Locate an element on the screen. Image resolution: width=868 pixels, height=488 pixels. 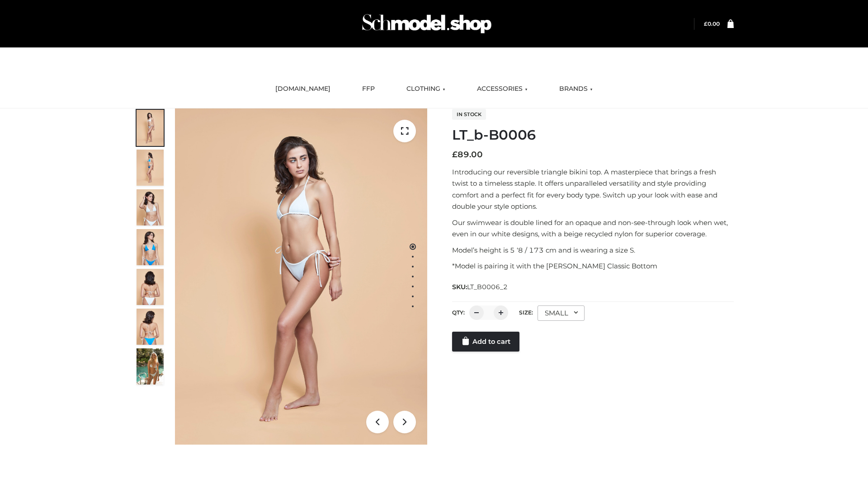
img: ArielClassicBikiniTop_CloudNine_AzureSky_OW114ECO_3-scaled.jpg is located at coordinates (150, 208).